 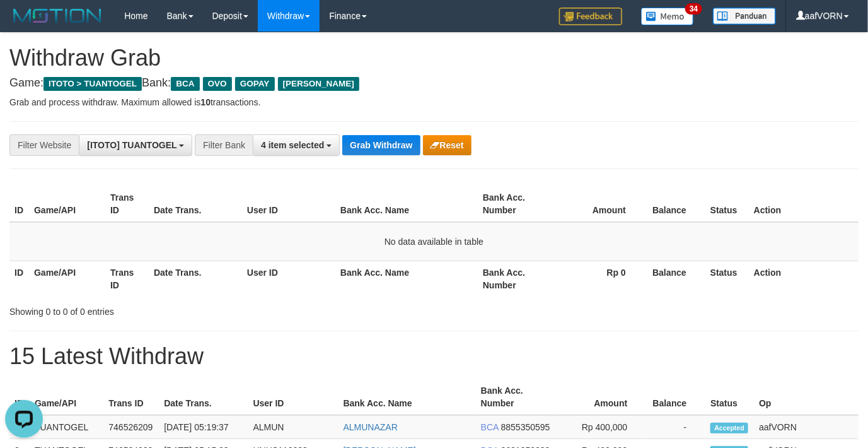 What do you see at coordinates (526, 427) in the screenshot?
I see `span: Copy 8855350595 to clipboard` at bounding box center [526, 427].